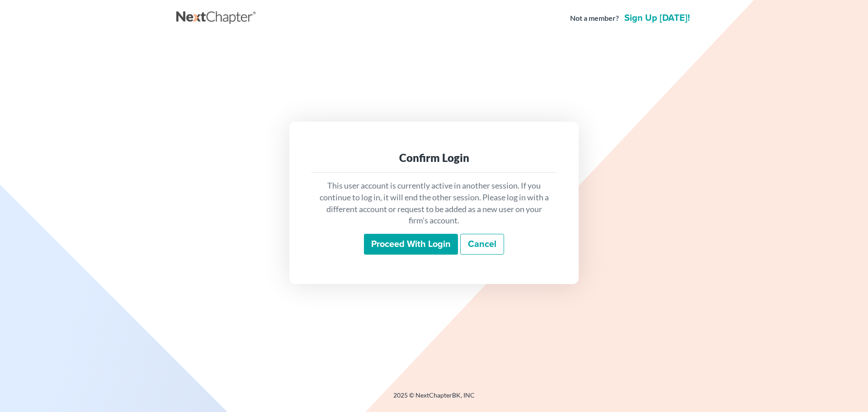 Image resolution: width=868 pixels, height=412 pixels. Describe the element at coordinates (434, 398) in the screenshot. I see `div: 2025 © NextChapterBK, INC` at that location.